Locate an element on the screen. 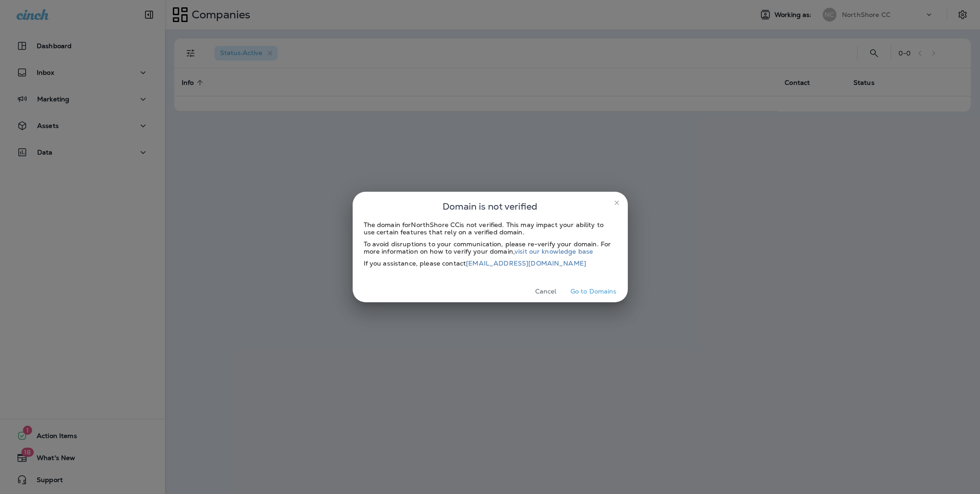 The image size is (980, 494). button: close is located at coordinates (617, 202).